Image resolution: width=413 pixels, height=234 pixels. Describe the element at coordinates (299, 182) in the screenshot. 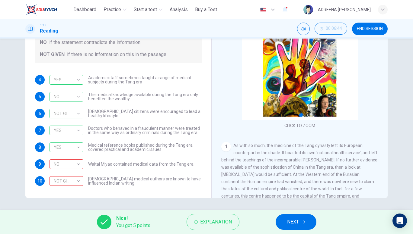

I see `span: As with so much, the medicine of the Tang dynasty left its European counterpart in the shade. It ...` at that location.